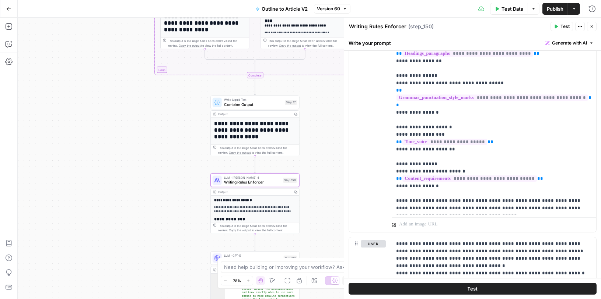  I want to click on button: user, so click(373, 244).